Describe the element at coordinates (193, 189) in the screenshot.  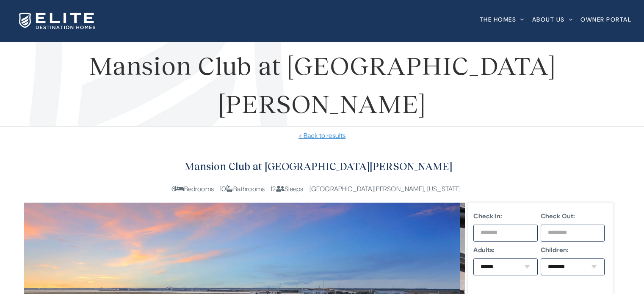
I see `span: 6 Bedrooms` at that location.